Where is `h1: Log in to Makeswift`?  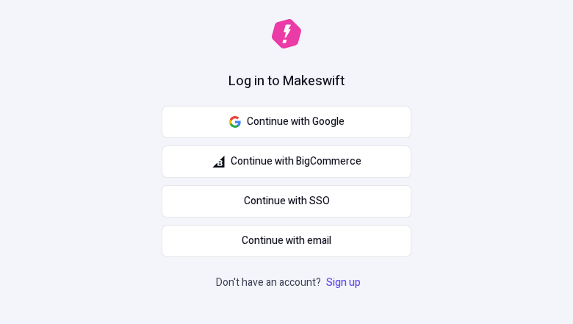 h1: Log in to Makeswift is located at coordinates (286, 81).